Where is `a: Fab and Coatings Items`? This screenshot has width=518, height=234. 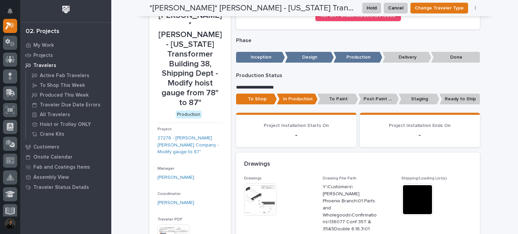
a: Fab and Coatings Items is located at coordinates (66, 167).